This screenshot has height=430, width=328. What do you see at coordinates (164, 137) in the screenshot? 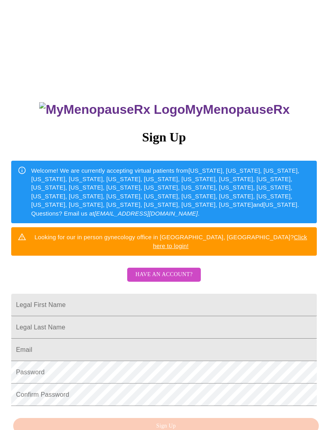
I see `h3: Sign Up` at bounding box center [164, 137].